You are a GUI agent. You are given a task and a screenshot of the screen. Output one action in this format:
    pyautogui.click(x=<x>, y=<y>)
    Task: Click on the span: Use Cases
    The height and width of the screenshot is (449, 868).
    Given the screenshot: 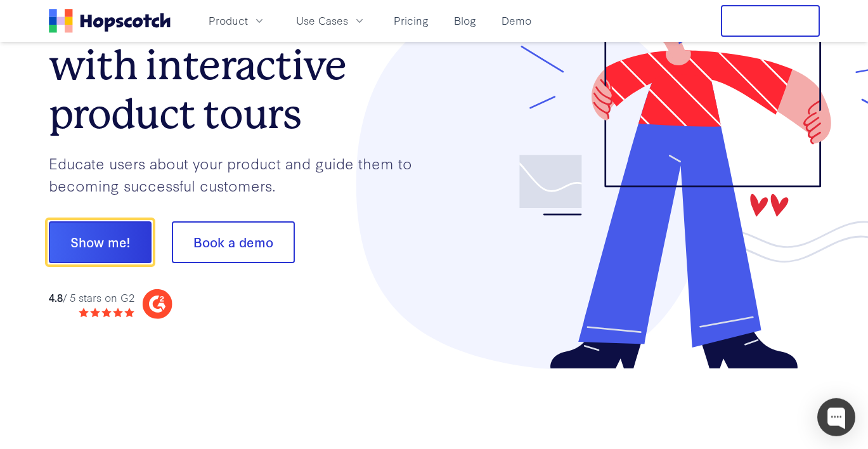 What is the action you would take?
    pyautogui.click(x=322, y=20)
    